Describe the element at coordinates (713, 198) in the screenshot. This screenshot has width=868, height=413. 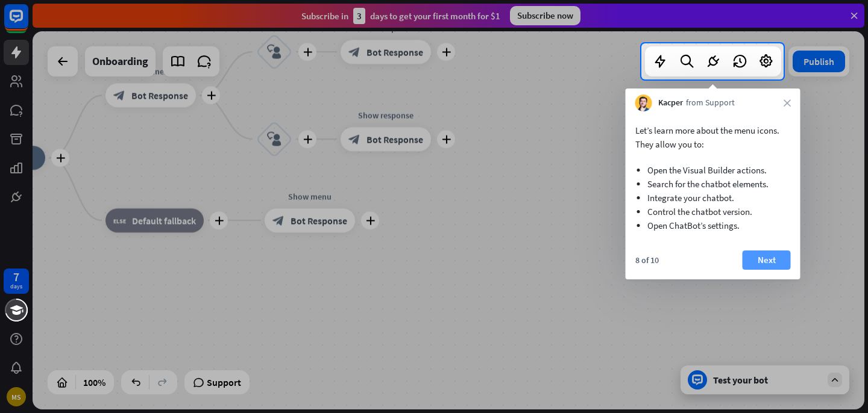
I see `li: Integrate your chatbot.` at that location.